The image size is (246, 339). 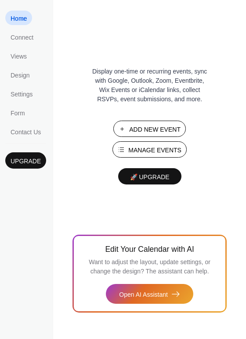 What do you see at coordinates (26, 131) in the screenshot?
I see `a: Contact Us` at bounding box center [26, 131].